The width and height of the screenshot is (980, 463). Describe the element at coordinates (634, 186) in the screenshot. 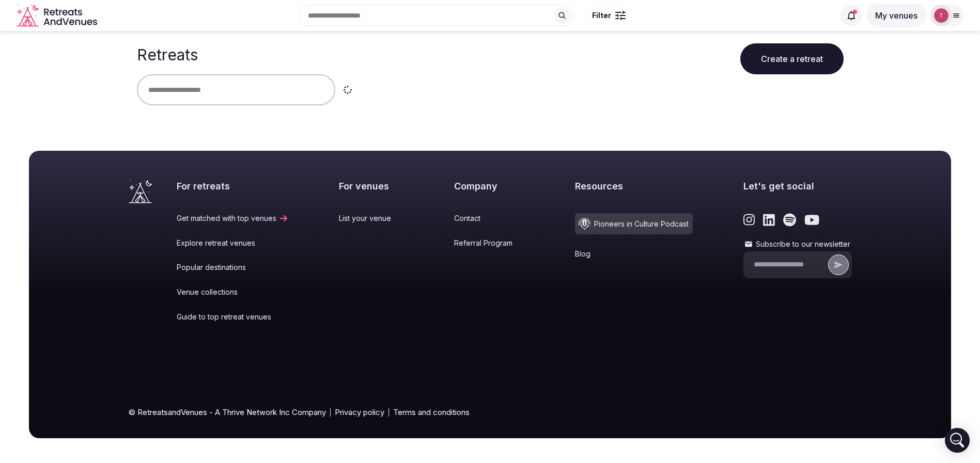

I see `h2: Resources` at that location.